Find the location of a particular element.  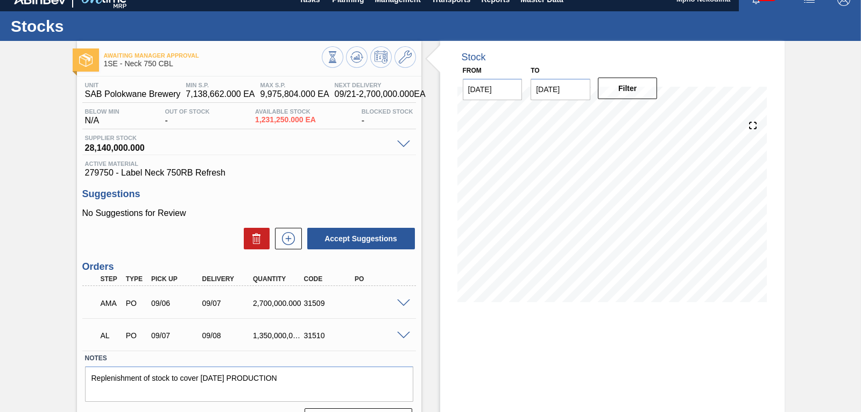

label: From is located at coordinates (472, 70).